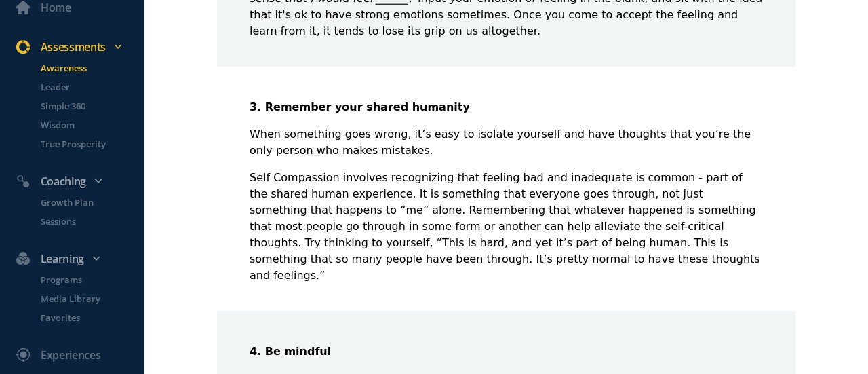  What do you see at coordinates (91, 144) in the screenshot?
I see `p: True Prosperity` at bounding box center [91, 144].